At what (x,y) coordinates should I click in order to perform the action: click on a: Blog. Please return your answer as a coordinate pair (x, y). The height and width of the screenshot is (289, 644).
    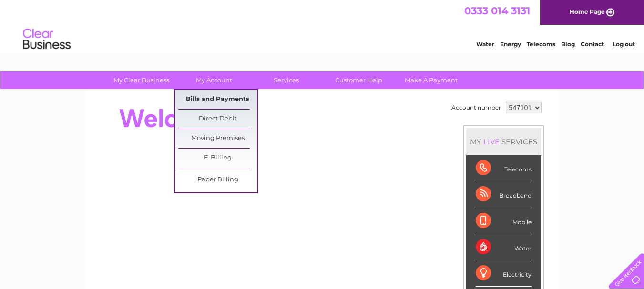
    Looking at the image, I should click on (568, 44).